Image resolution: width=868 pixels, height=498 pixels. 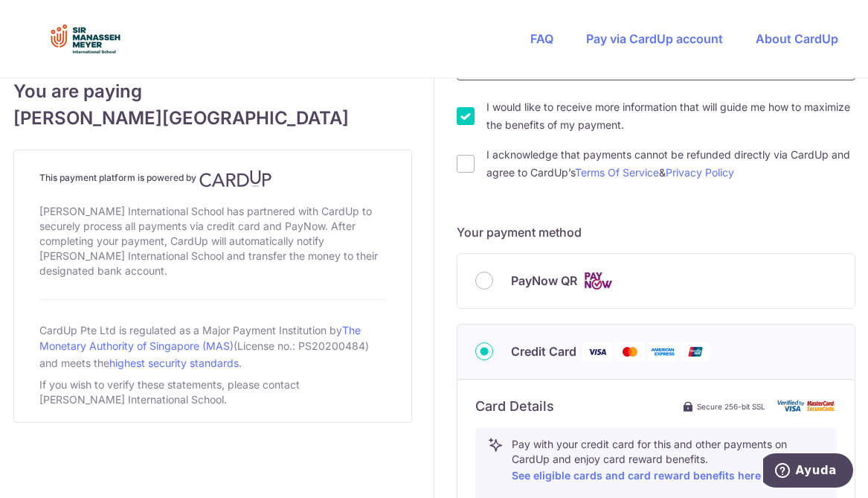 I want to click on a: See eligible cards and card reward benefits here, so click(x=636, y=474).